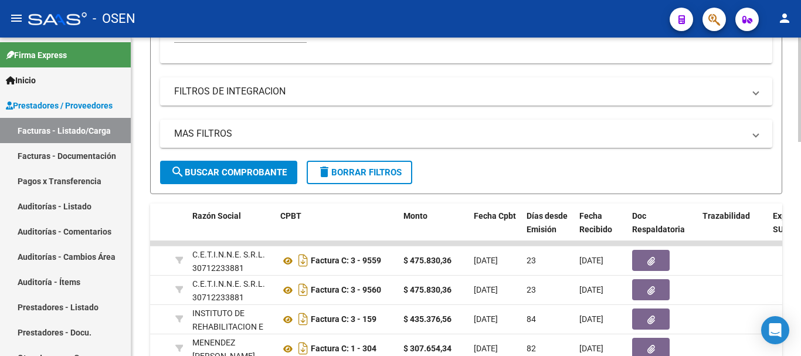  Describe the element at coordinates (344, 320) in the screenshot. I see `strong: Factura C: 3 - 159` at that location.